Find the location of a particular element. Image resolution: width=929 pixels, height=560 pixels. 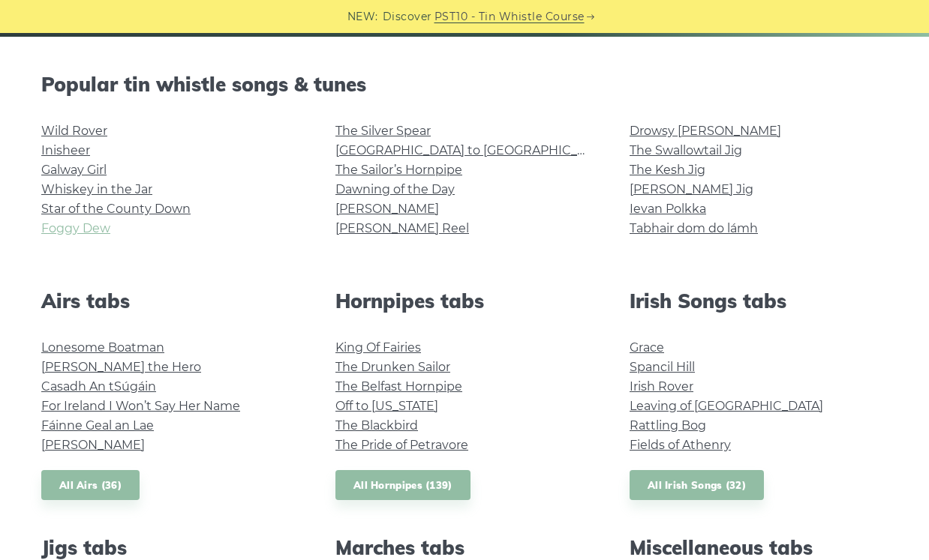

a: Foggy Dew is located at coordinates (76, 228).